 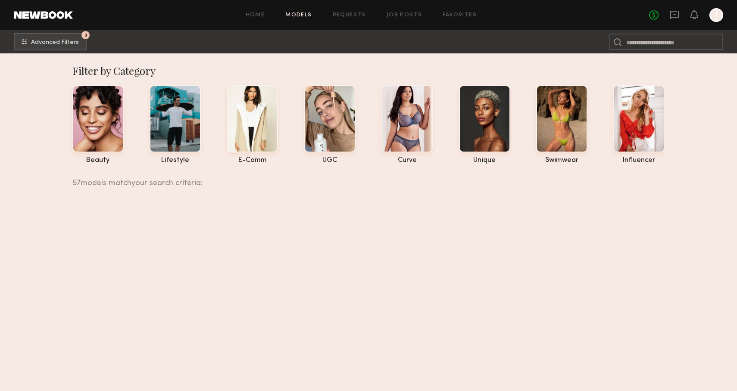 I want to click on div: beauty, so click(x=98, y=160).